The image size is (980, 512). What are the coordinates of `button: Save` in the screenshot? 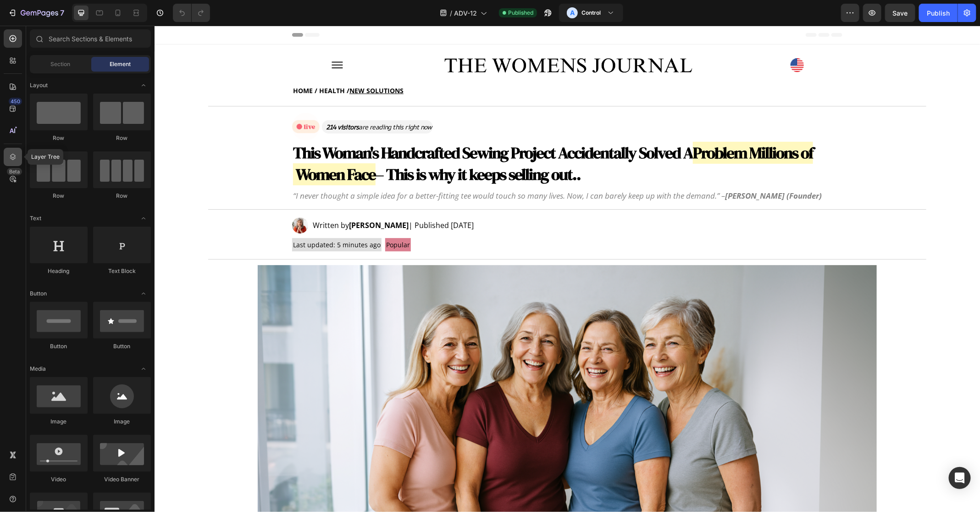 It's located at (901, 13).